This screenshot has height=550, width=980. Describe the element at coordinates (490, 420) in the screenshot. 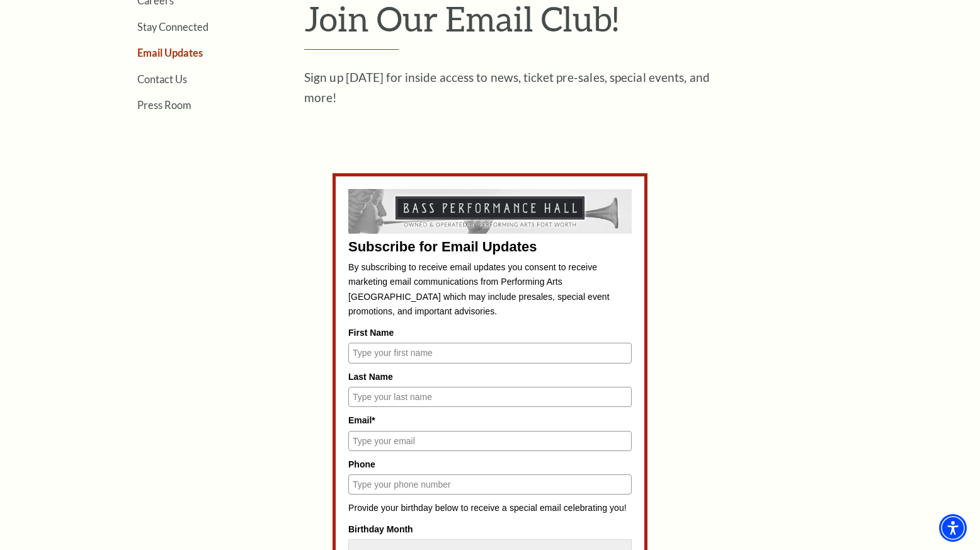

I see `label: Email*` at that location.